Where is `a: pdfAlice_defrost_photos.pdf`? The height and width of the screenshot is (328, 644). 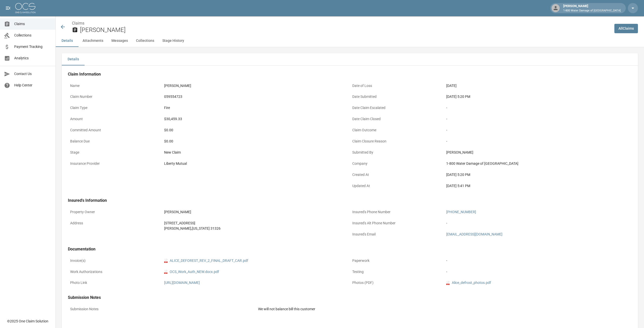
a: pdfAlice_defrost_photos.pdf is located at coordinates (469, 282).